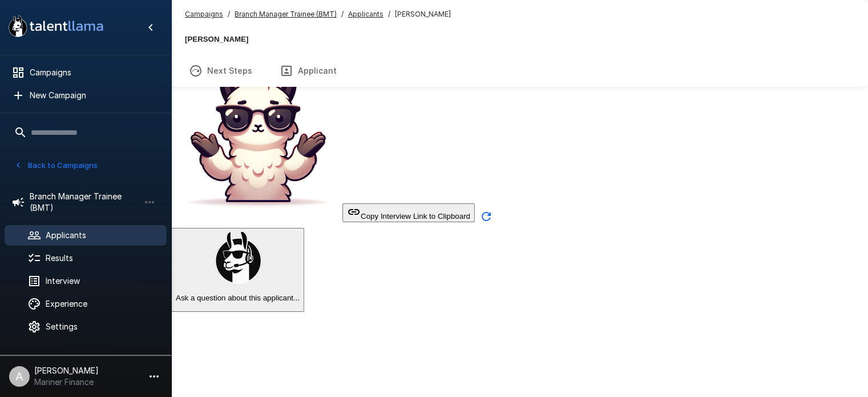 This screenshot has width=868, height=397. I want to click on p: Ask a question about this applicant..., so click(238, 297).